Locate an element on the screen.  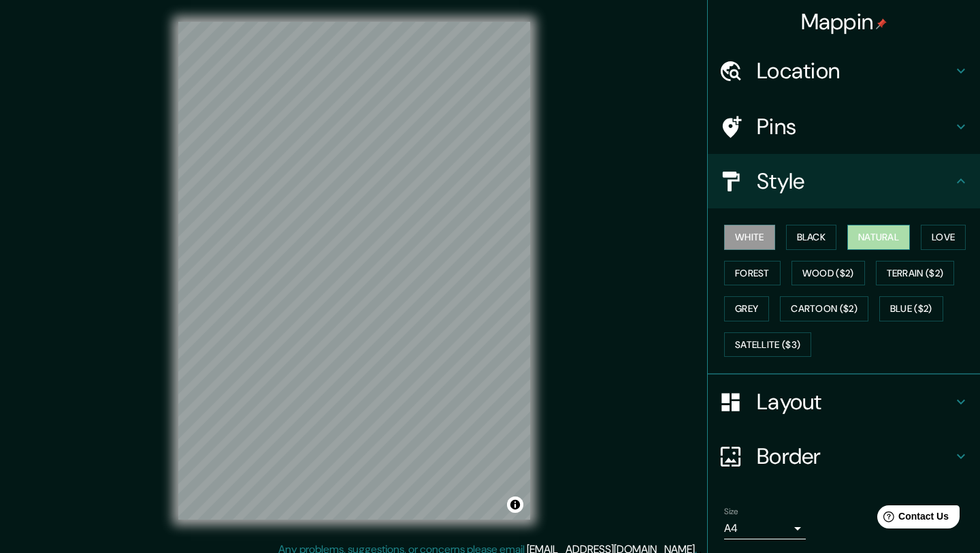
button: Grey is located at coordinates (747, 308).